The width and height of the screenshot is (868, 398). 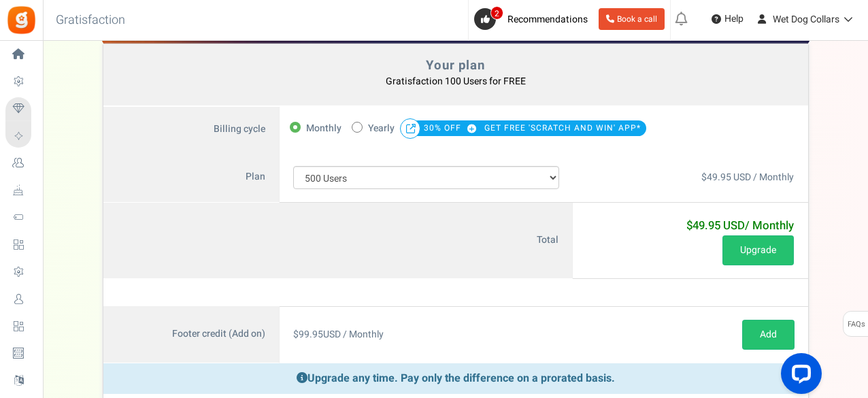 I want to click on span: FAQs, so click(x=856, y=324).